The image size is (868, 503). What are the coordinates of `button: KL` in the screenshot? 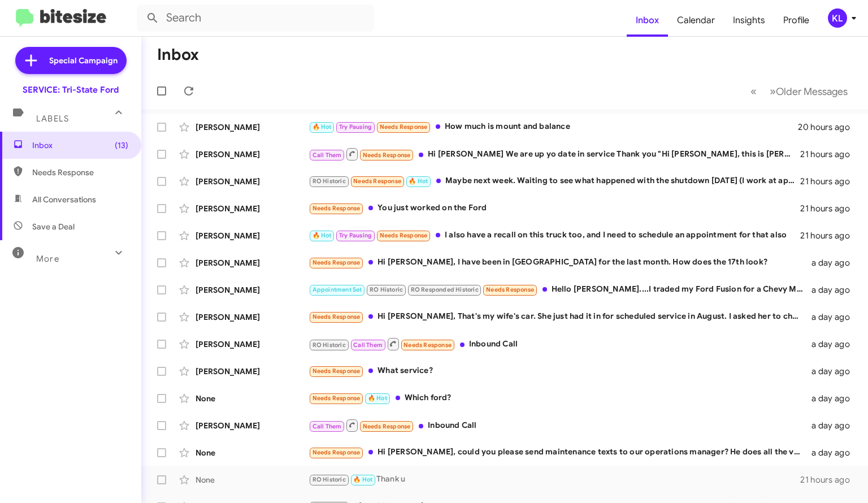 It's located at (837, 18).